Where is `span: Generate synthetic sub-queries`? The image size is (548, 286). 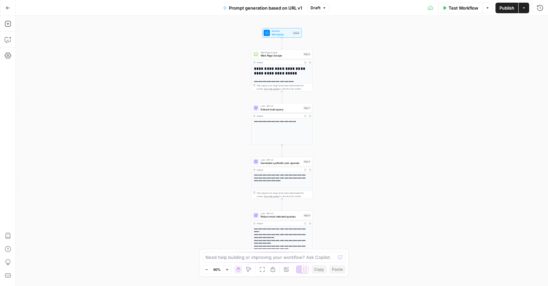 span: Generate synthetic sub-queries is located at coordinates (281, 163).